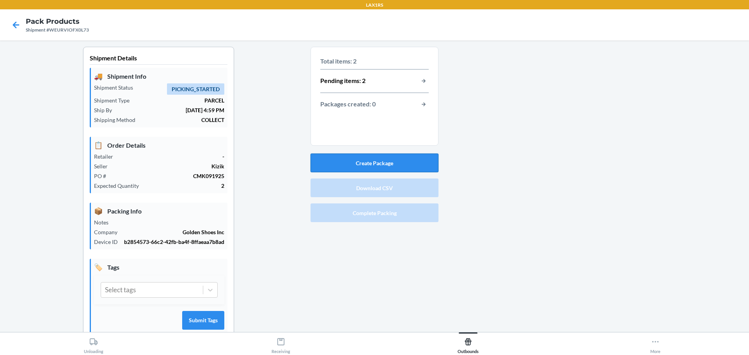 This screenshot has width=749, height=355. Describe the element at coordinates (375, 213) in the screenshot. I see `button: Complete Packing` at that location.